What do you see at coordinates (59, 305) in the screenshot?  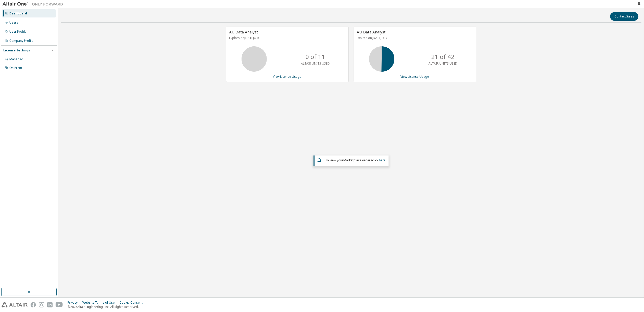 I see `img: youtube.svg` at bounding box center [59, 305].